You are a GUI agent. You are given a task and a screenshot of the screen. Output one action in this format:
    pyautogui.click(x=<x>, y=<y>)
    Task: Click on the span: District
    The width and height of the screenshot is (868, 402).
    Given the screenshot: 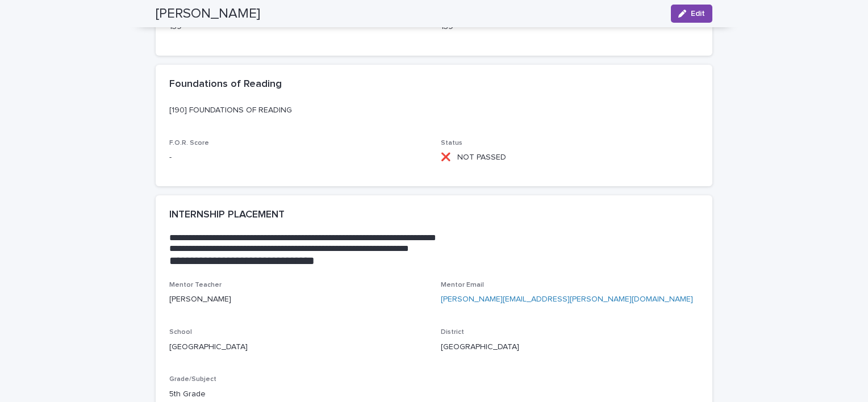 What is the action you would take?
    pyautogui.click(x=452, y=332)
    